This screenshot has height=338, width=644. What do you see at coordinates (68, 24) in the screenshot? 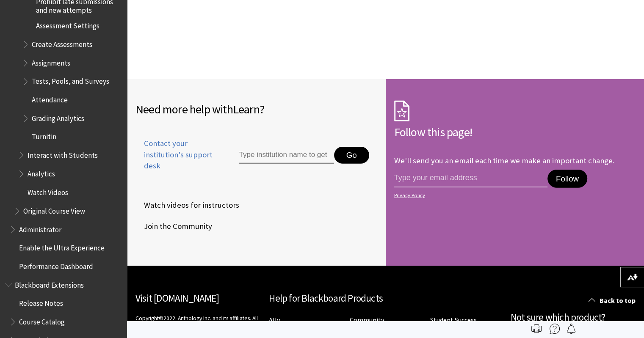
I see `span: Assessment Settings` at bounding box center [68, 24].